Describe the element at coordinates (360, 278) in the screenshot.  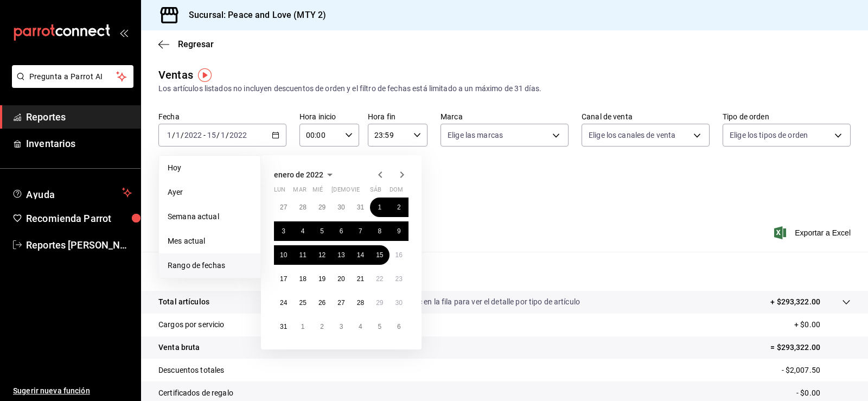
I see `button: 21 de enero de 2022` at that location.